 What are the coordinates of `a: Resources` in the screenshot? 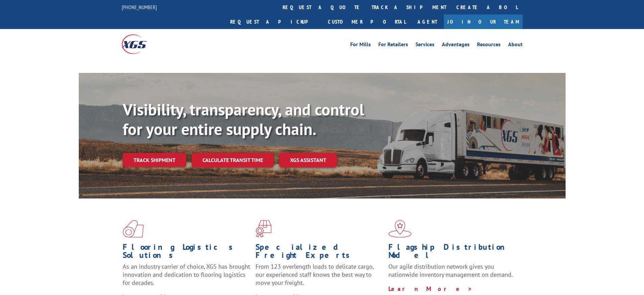 It's located at (489, 46).